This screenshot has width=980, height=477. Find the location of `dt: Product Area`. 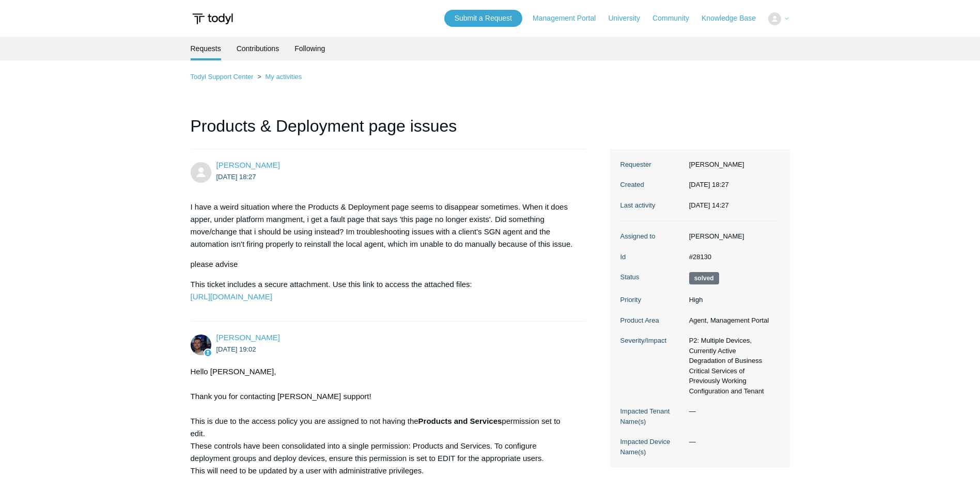

dt: Product Area is located at coordinates (652, 321).